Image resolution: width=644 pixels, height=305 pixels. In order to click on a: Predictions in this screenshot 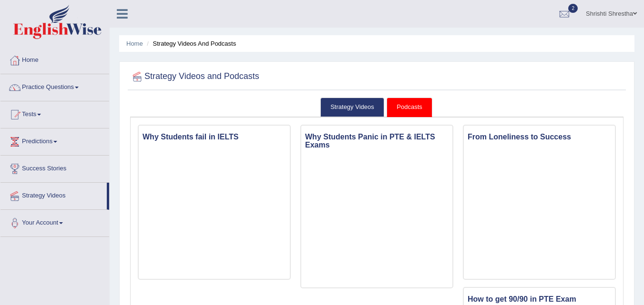, I will do `click(55, 140)`.